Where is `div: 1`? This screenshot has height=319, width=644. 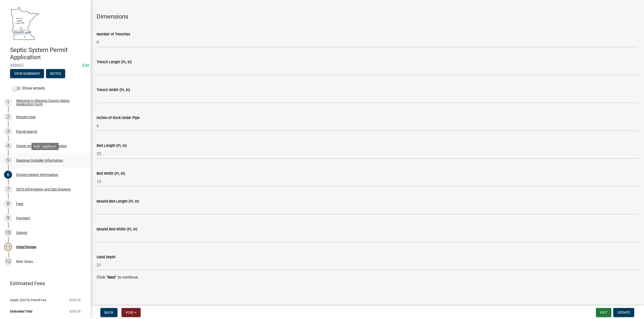 div: 1 is located at coordinates (8, 102).